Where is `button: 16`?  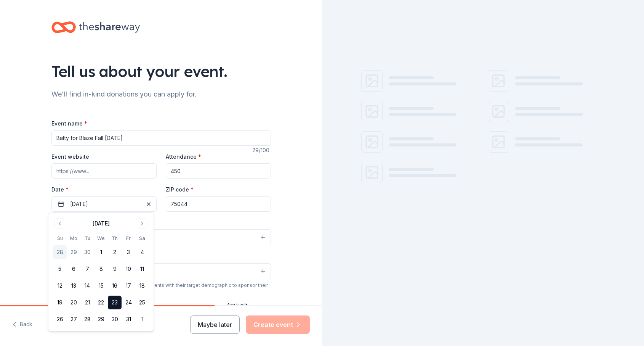 button: 16 is located at coordinates (115, 286).